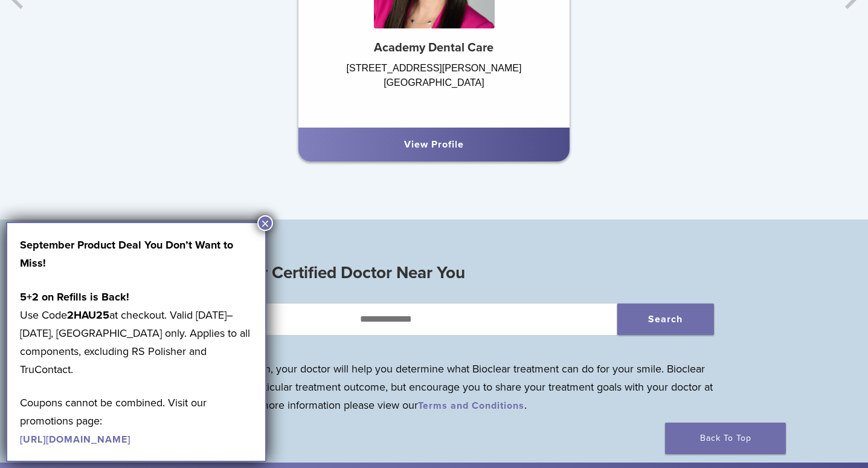 Image resolution: width=868 pixels, height=468 pixels. What do you see at coordinates (434, 144) in the screenshot?
I see `a: View Profile` at bounding box center [434, 144].